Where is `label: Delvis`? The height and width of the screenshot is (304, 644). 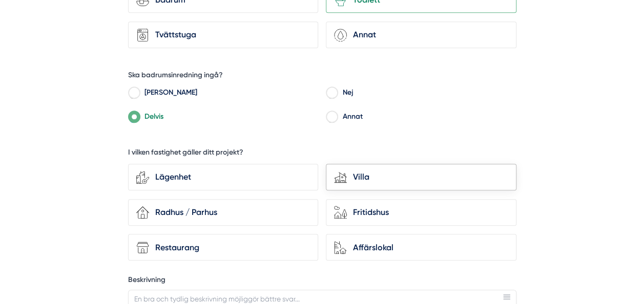 label: Delvis is located at coordinates (229, 118).